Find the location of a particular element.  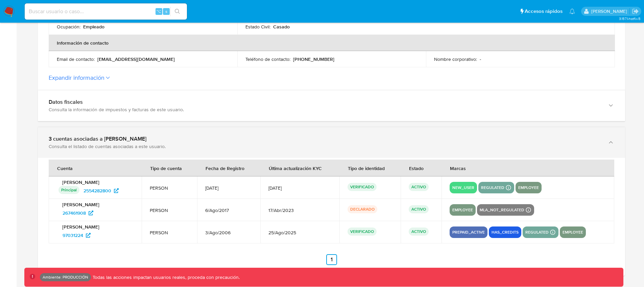

span: Accesos rápidos is located at coordinates (543, 11).